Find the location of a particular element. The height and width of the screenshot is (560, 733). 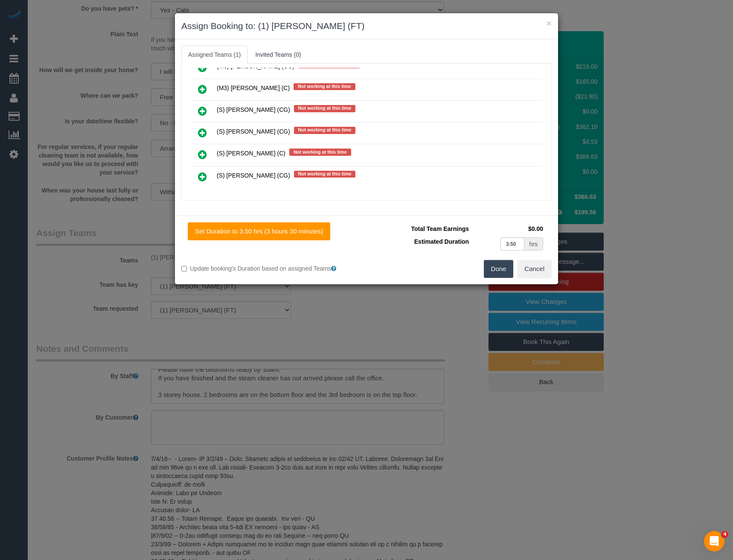

button: Set Duration to 3.50 hrs (3 hours 30 minutes) is located at coordinates (259, 231).